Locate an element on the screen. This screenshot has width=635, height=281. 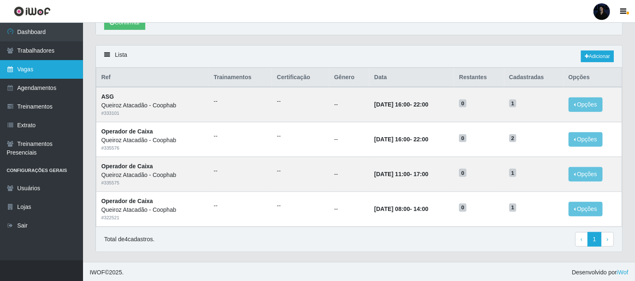
a: Next is located at coordinates (607, 240).